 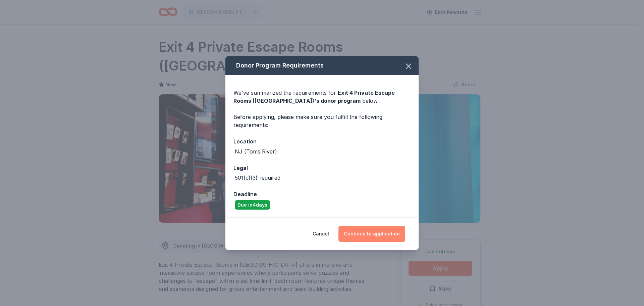 What do you see at coordinates (322, 141) in the screenshot?
I see `div: Location` at bounding box center [322, 141].